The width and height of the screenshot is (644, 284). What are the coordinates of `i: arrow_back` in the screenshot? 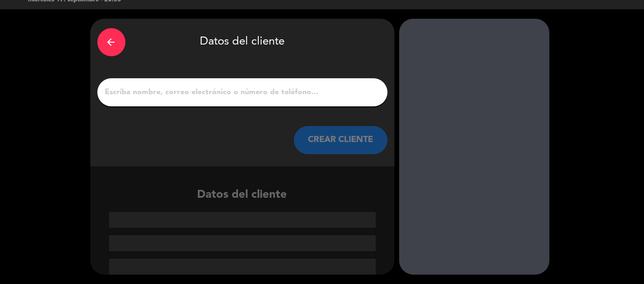 It's located at (112, 42).